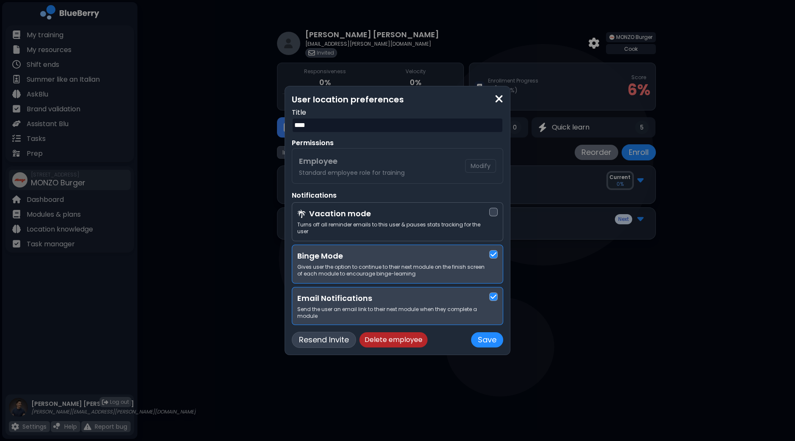  I want to click on p: Send the user an email link to their next module when they complete a module, so click(393, 313).